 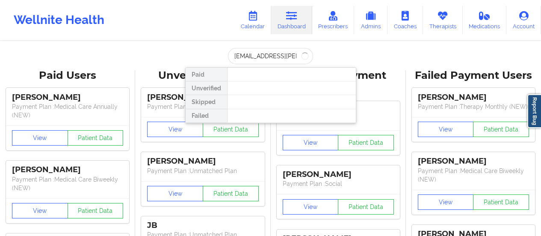 I want to click on div: Paid Users, so click(x=68, y=75).